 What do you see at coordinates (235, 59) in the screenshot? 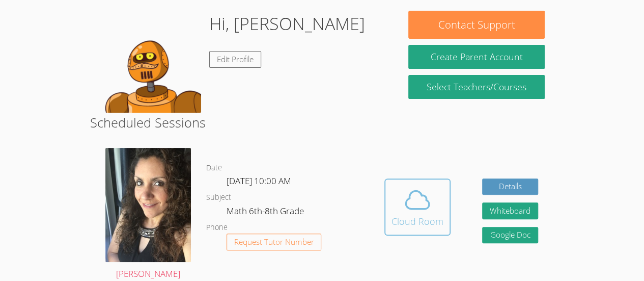
I see `a: Edit Profile` at bounding box center [235, 59].